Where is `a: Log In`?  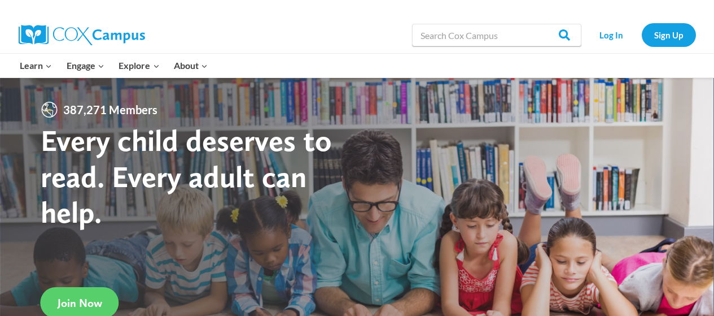 a: Log In is located at coordinates (611, 34).